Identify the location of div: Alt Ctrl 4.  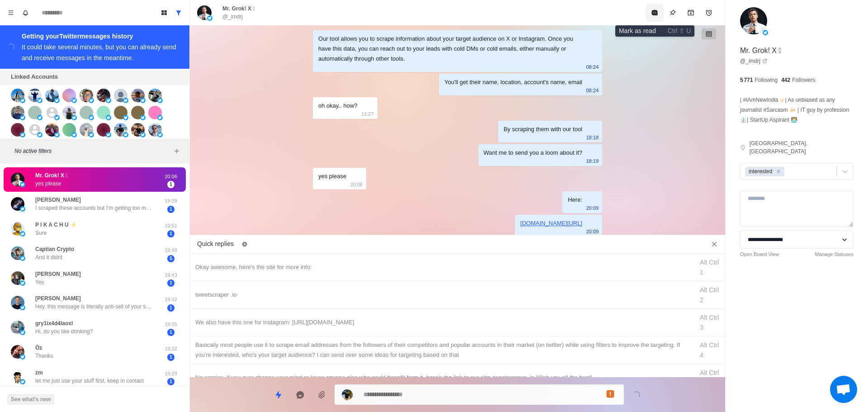
(710, 350).